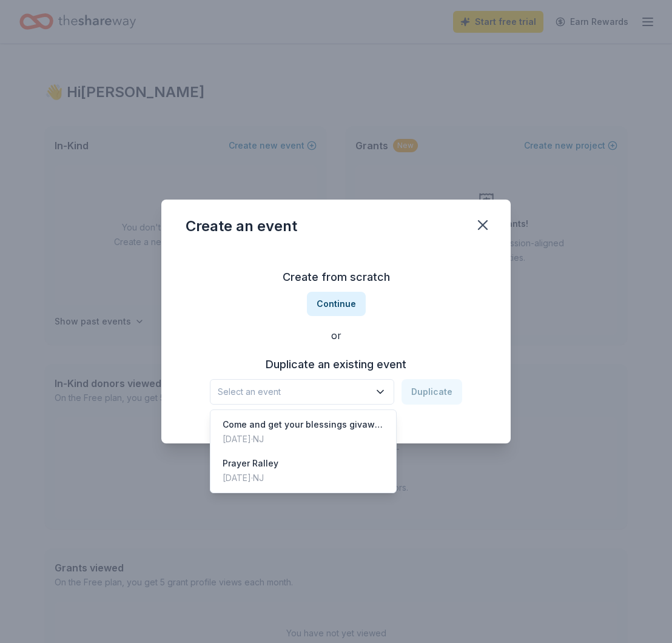  Describe the element at coordinates (304, 451) in the screenshot. I see `div: Select an event` at that location.